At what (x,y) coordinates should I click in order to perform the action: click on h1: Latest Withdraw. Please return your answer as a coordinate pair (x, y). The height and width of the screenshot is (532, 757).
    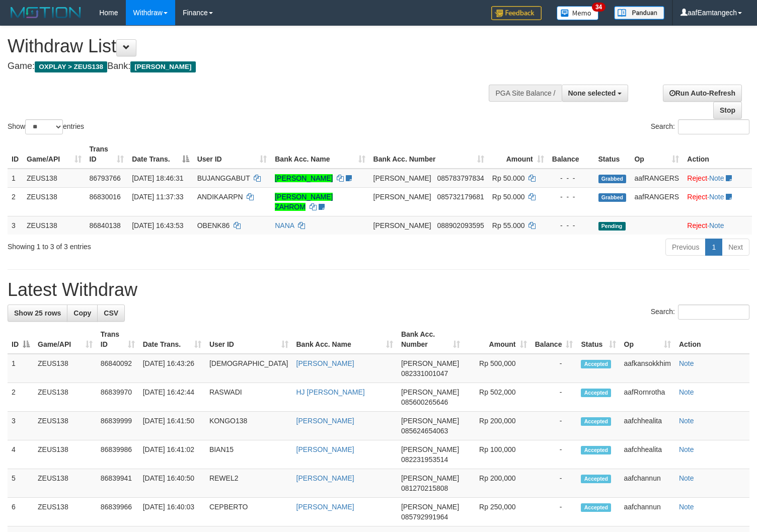
    Looking at the image, I should click on (379, 290).